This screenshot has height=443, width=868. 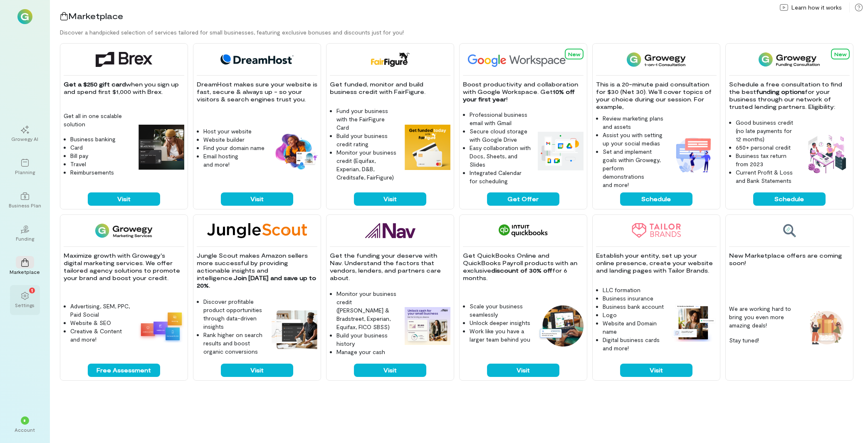 What do you see at coordinates (633, 168) in the screenshot?
I see `li: Set and implement goals within Growegy, perform demonstrations and more!` at bounding box center [633, 168].